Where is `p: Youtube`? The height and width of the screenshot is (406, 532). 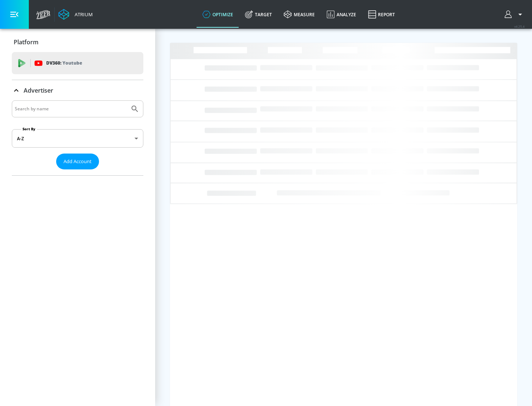 p: Youtube is located at coordinates (72, 63).